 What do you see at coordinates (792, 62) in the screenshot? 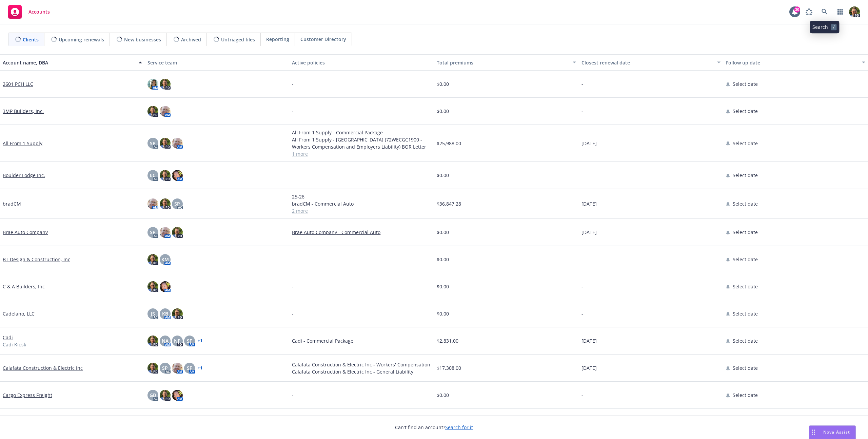
I see `div: Follow up date` at bounding box center [792, 62].